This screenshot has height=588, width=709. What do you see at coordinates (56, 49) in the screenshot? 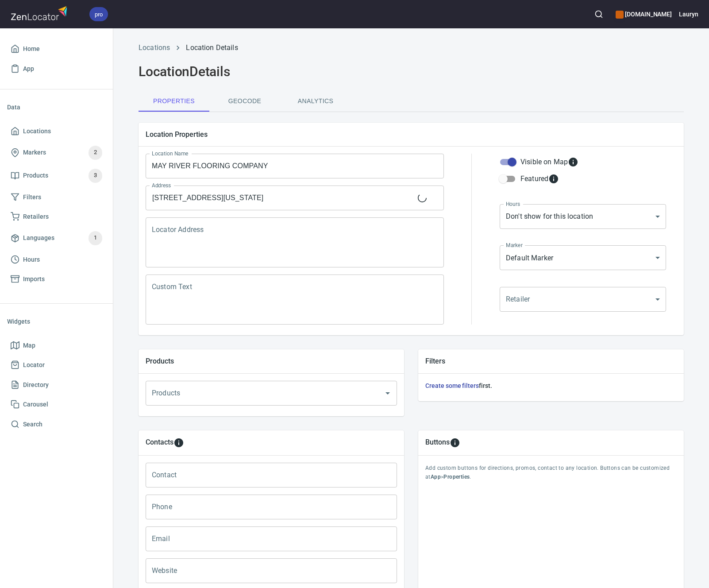
I see `a: Home` at bounding box center [56, 49].